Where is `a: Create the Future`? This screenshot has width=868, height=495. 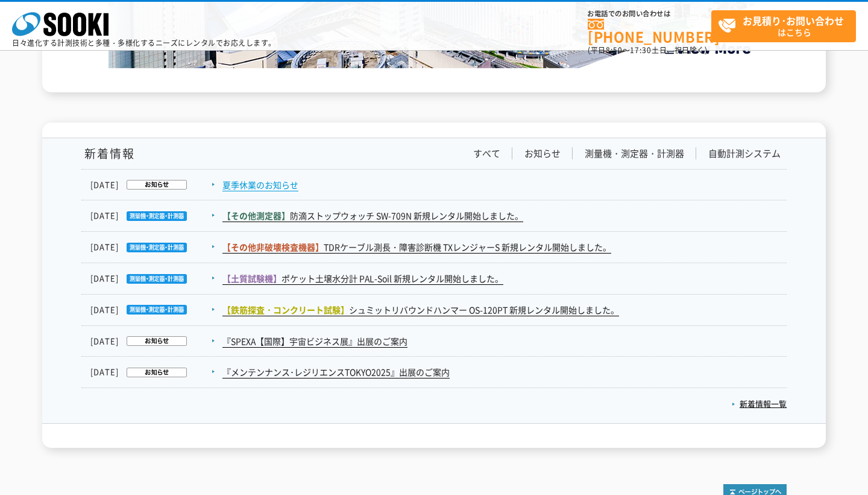
a: Create the Future is located at coordinates (434, 61).